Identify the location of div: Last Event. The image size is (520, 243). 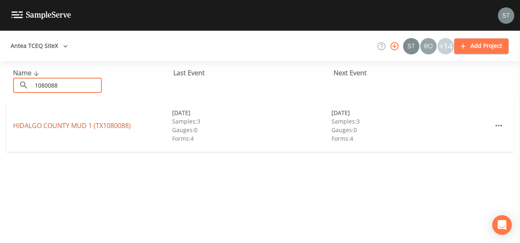
(254, 73).